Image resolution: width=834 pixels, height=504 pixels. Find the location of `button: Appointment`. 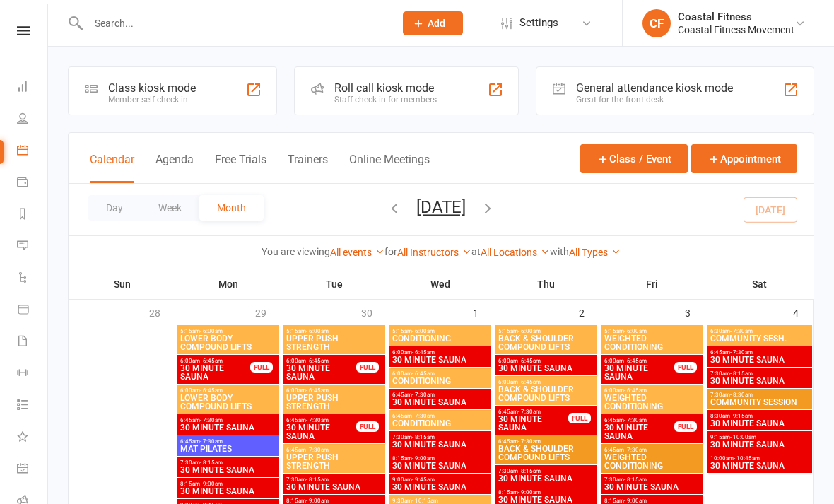

button: Appointment is located at coordinates (745, 158).